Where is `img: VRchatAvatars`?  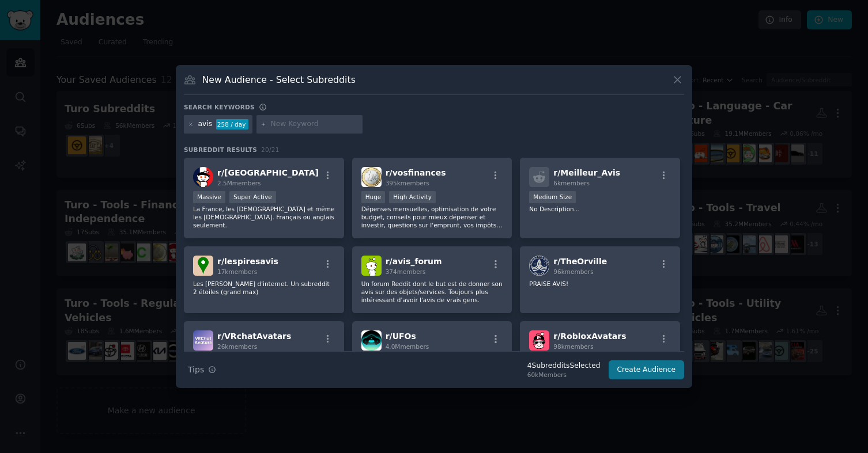
img: VRchatAvatars is located at coordinates (203, 340).